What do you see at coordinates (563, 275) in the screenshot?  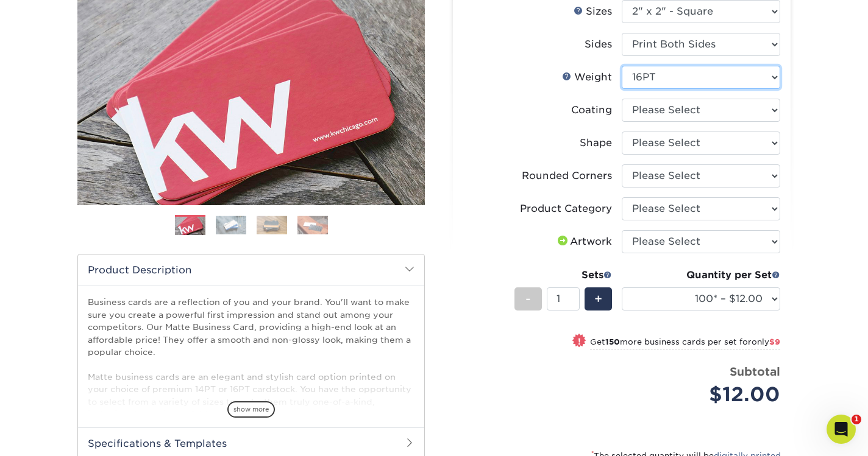 I see `div: Sets` at bounding box center [563, 275].